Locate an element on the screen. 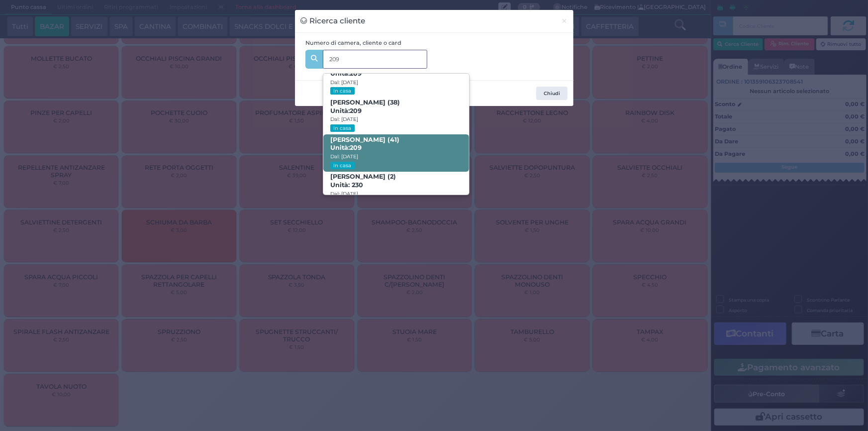 The width and height of the screenshot is (868, 431). input: Es. 'Mario Rossi', '220' o '108123234234' is located at coordinates (375, 59).